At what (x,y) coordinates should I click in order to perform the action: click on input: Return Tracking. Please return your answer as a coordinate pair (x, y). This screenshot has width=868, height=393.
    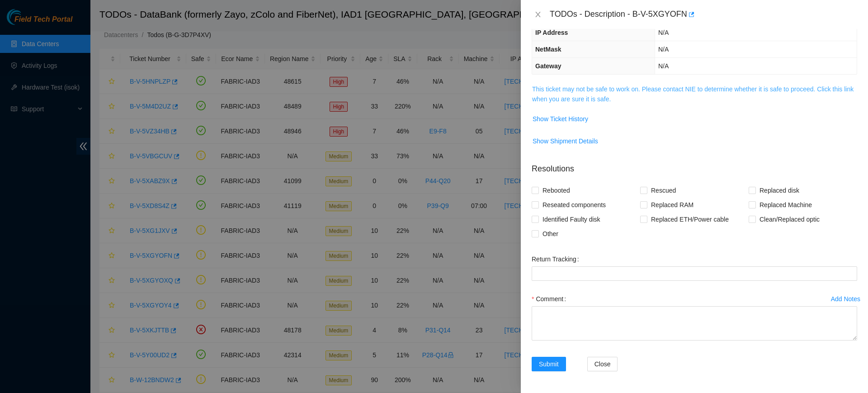
    Looking at the image, I should click on (694, 274).